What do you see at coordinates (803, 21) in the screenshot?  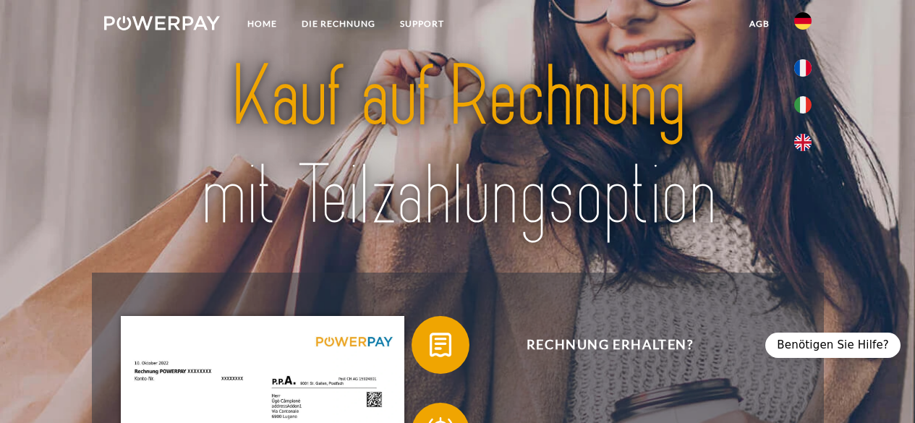 I see `img: de` at bounding box center [803, 21].